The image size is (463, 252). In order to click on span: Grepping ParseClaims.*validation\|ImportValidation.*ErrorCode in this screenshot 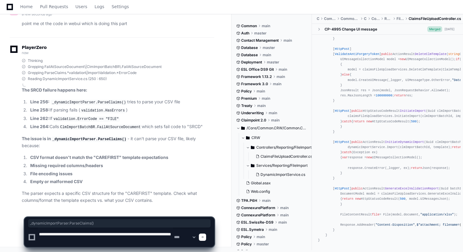, I will do `click(82, 73)`.